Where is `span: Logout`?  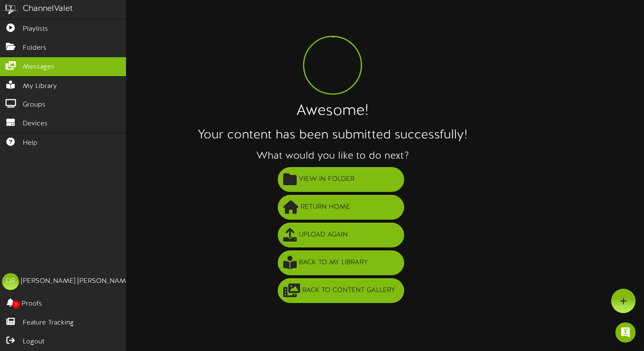
span: Logout is located at coordinates (33, 342).